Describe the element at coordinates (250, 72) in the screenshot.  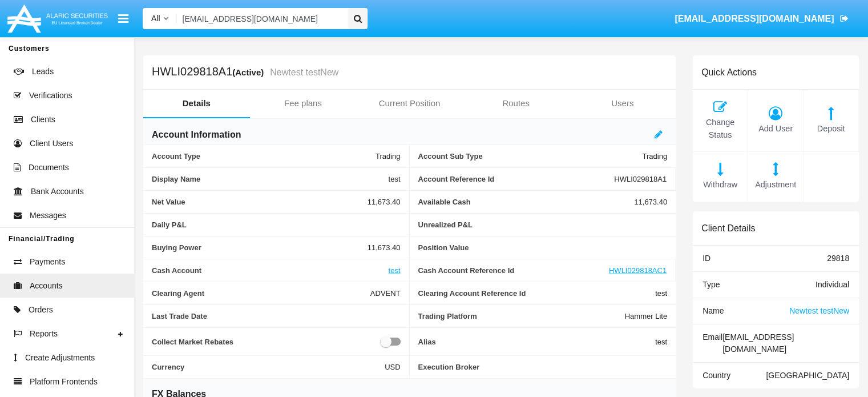
I see `div: (Active)` at that location.